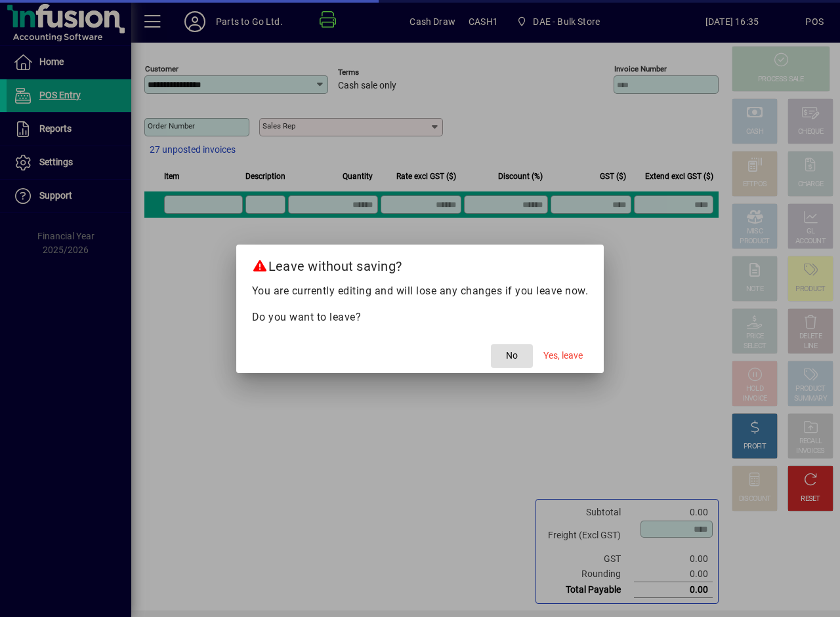  I want to click on span: Yes, leave, so click(563, 355).